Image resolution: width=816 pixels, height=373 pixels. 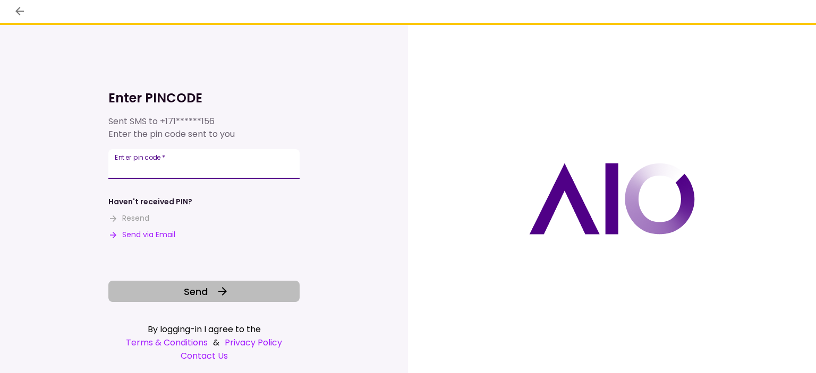 I want to click on img: AIO logo, so click(x=612, y=199).